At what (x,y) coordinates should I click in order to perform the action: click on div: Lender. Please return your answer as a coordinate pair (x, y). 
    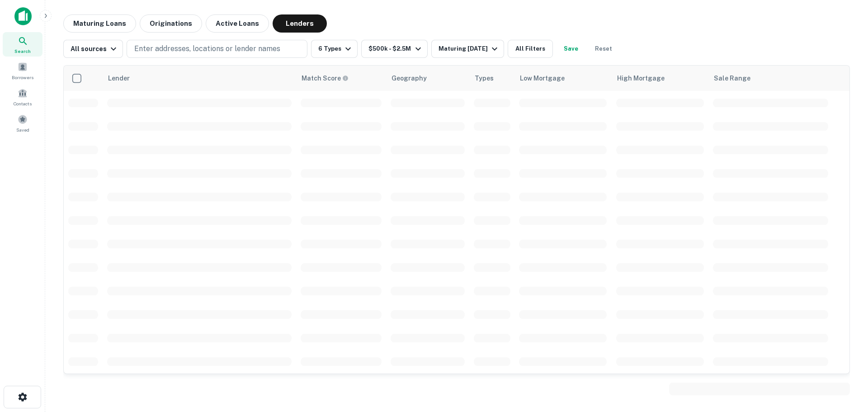
    Looking at the image, I should click on (119, 78).